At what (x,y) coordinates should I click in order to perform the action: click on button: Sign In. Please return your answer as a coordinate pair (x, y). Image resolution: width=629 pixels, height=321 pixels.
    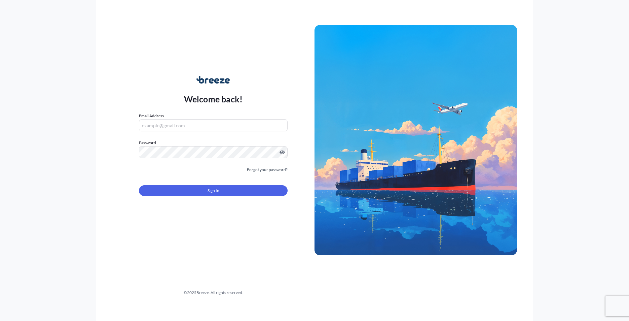
    Looking at the image, I should click on (213, 191).